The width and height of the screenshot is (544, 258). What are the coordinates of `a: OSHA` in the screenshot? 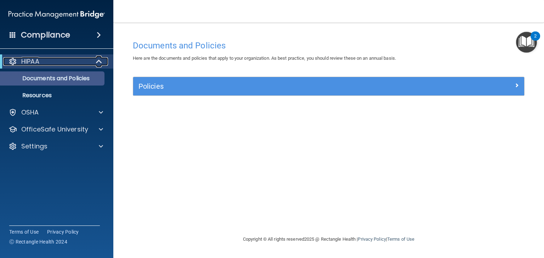 It's located at (56, 113).